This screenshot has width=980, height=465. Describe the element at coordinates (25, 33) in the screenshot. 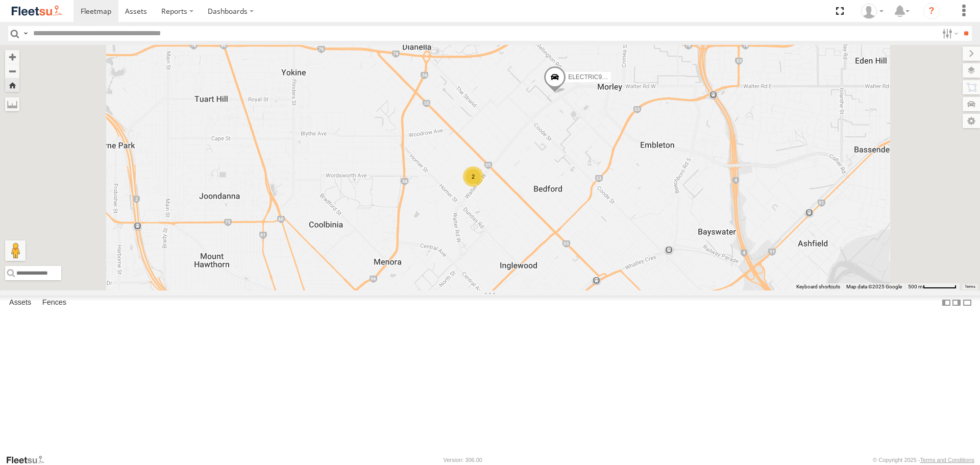

I see `label: Search Query` at that location.